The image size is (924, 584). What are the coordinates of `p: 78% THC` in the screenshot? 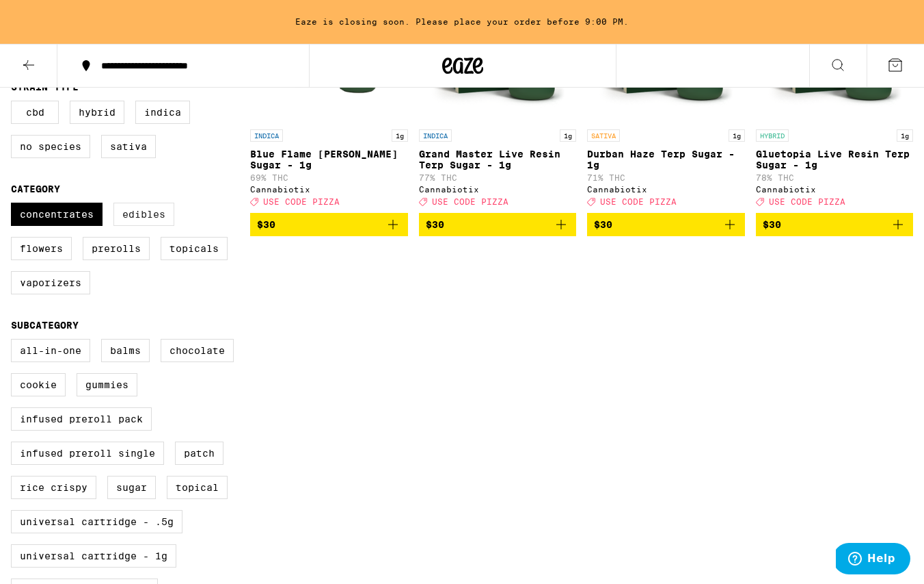 It's located at (834, 177).